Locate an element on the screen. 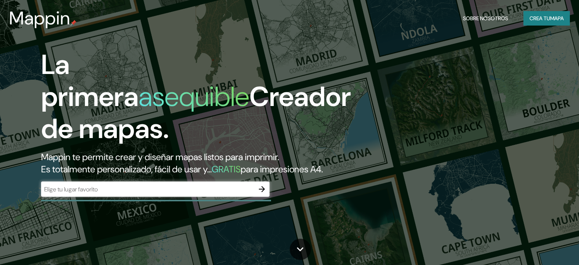  font: asequible is located at coordinates (194, 96).